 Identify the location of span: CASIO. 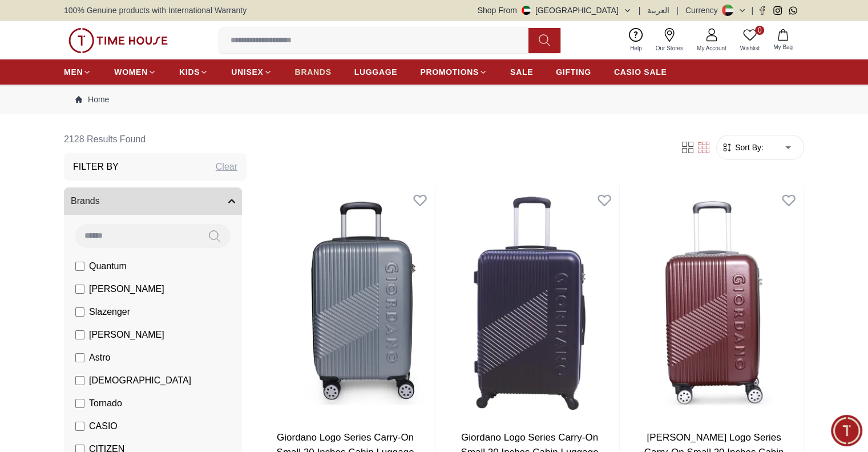
(103, 427).